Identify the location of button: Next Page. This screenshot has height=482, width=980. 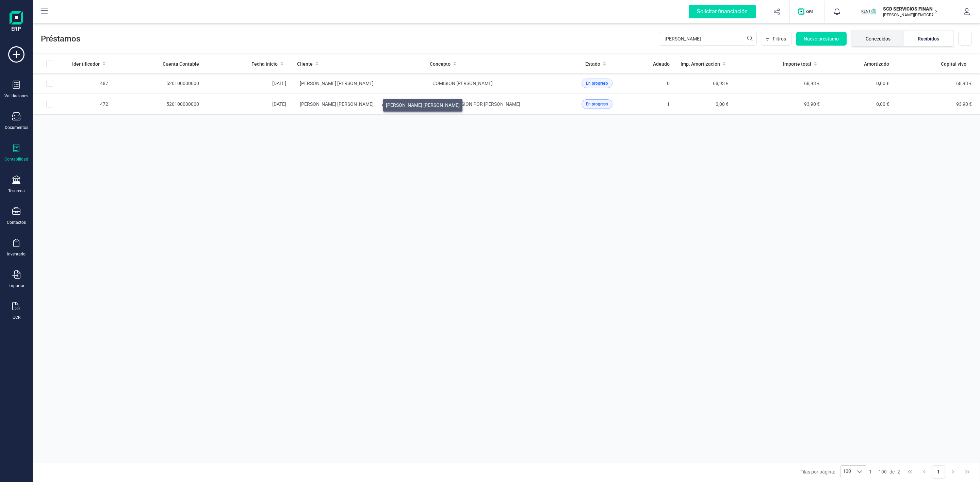
(953, 471).